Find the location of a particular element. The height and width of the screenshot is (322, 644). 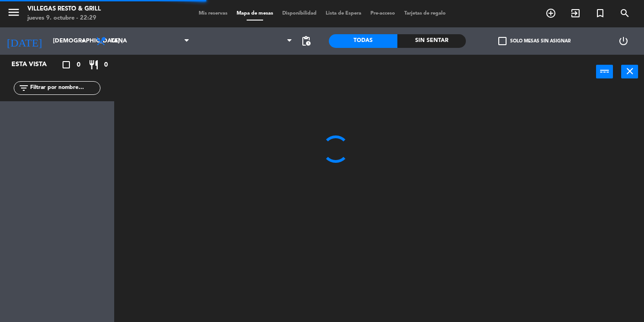

i: crop_square is located at coordinates (66, 65).